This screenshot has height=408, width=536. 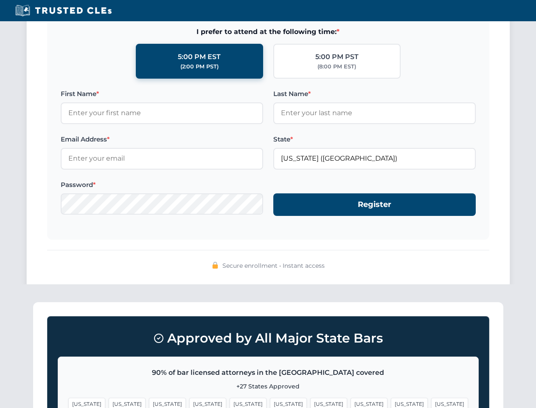 I want to click on label: Email Address, so click(x=162, y=139).